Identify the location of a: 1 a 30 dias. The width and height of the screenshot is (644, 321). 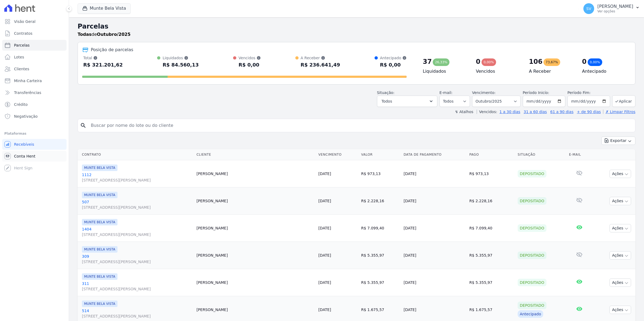
(510, 112).